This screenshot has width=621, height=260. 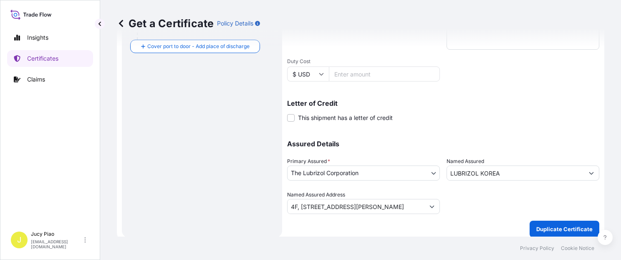 What do you see at coordinates (43, 58) in the screenshot?
I see `p: Certificates` at bounding box center [43, 58].